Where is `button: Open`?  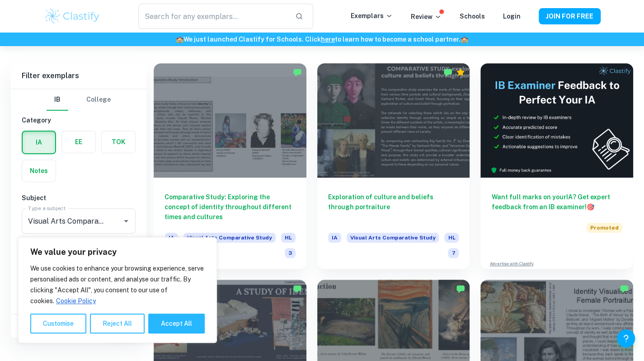 button: Open is located at coordinates (126, 221).